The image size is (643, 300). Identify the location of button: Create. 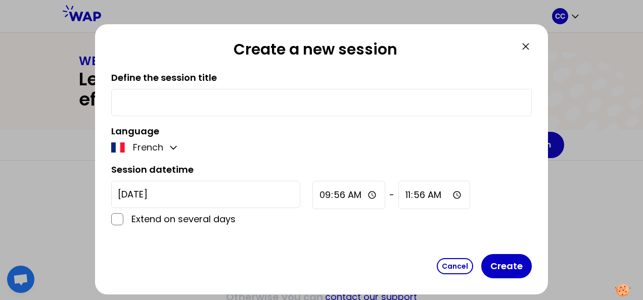
(506, 266).